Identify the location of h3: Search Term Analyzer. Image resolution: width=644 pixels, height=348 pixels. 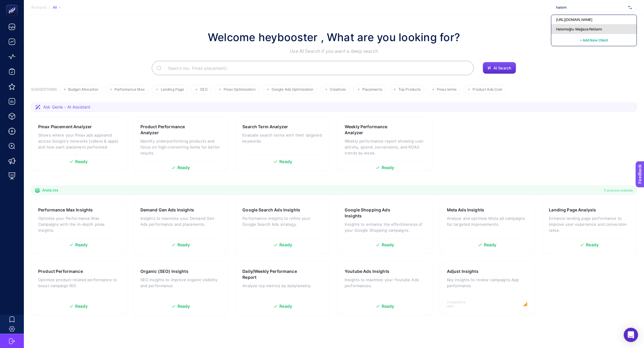
(265, 127).